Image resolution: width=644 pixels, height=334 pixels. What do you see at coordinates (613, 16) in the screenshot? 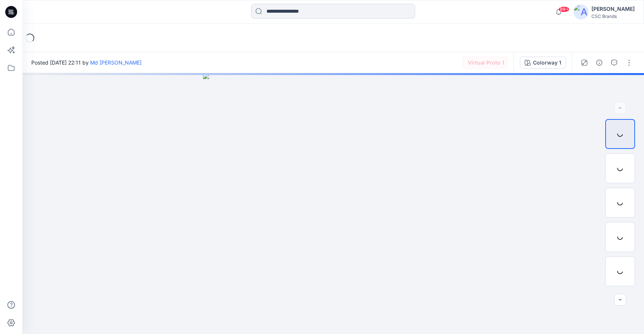
I see `div: CSC Brands` at bounding box center [613, 16].